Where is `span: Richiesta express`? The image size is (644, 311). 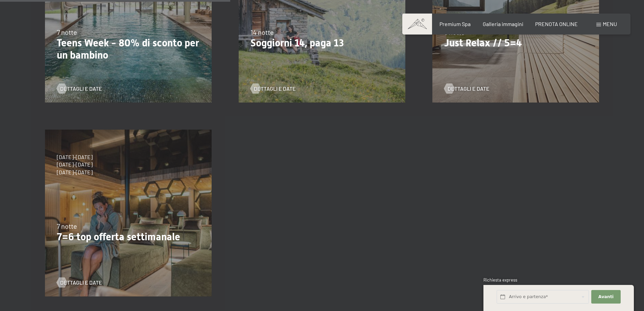 span: Richiesta express is located at coordinates (500, 280).